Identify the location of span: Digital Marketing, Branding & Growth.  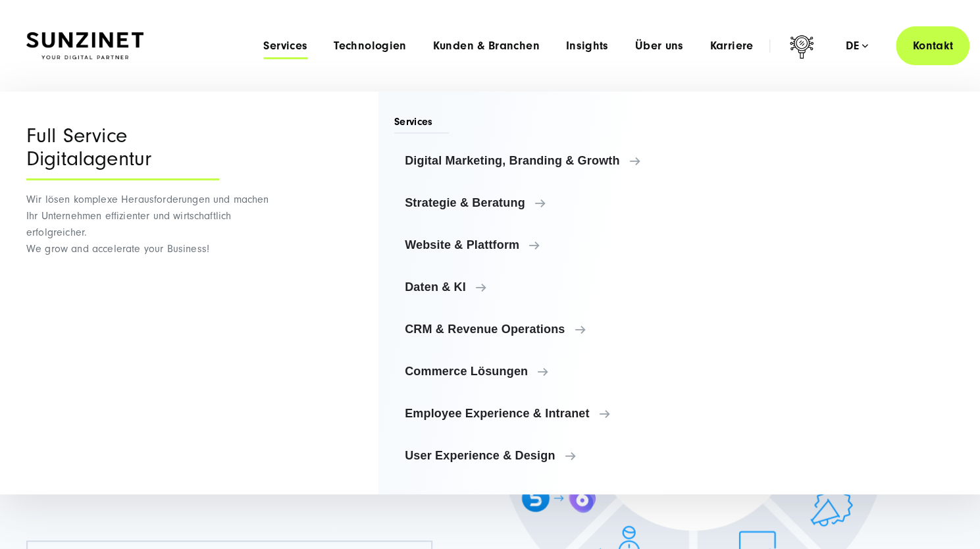
(530, 161).